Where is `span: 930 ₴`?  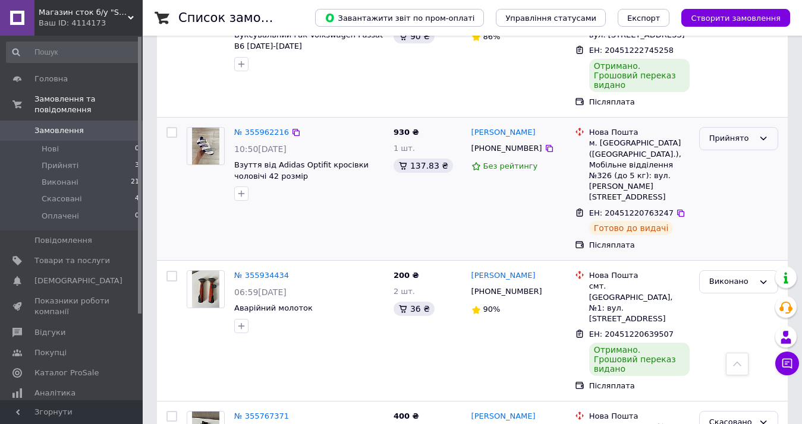
span: 930 ₴ is located at coordinates (406, 132).